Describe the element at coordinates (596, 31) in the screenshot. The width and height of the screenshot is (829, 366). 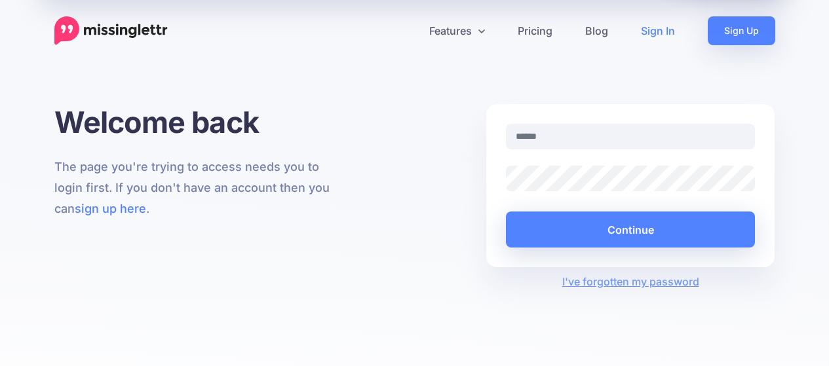
I see `a: Blog` at that location.